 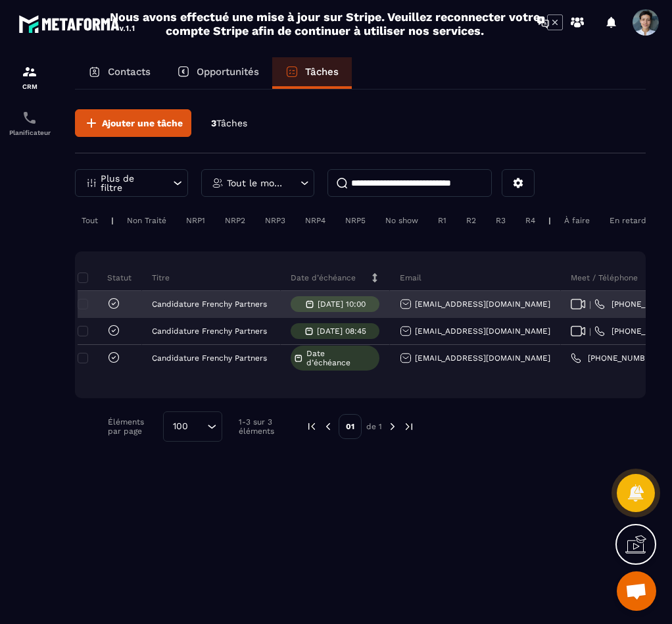 What do you see at coordinates (106, 278) in the screenshot?
I see `p: Statut` at bounding box center [106, 278].